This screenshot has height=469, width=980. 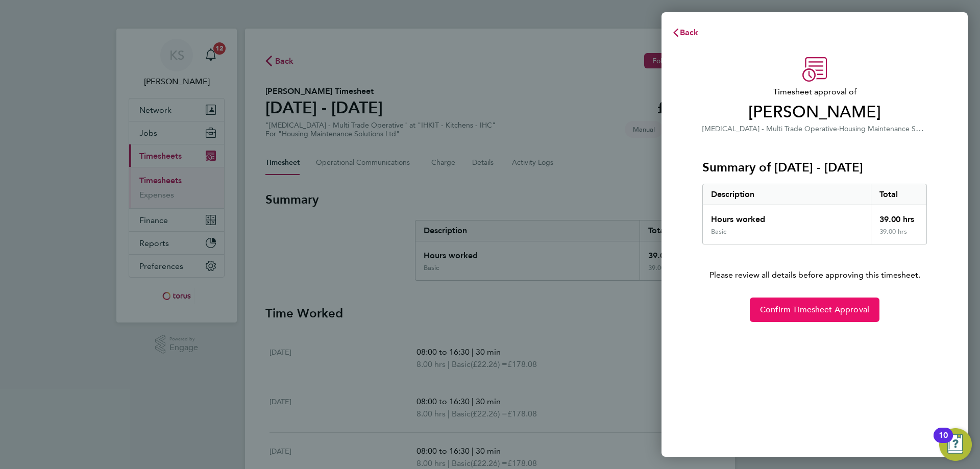 What do you see at coordinates (899, 195) in the screenshot?
I see `div: Total` at bounding box center [899, 195].